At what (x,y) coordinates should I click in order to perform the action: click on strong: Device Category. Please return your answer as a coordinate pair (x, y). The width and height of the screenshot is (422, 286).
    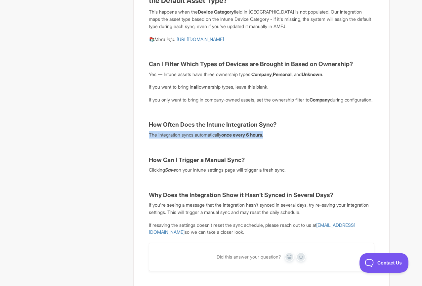
    Looking at the image, I should click on (216, 12).